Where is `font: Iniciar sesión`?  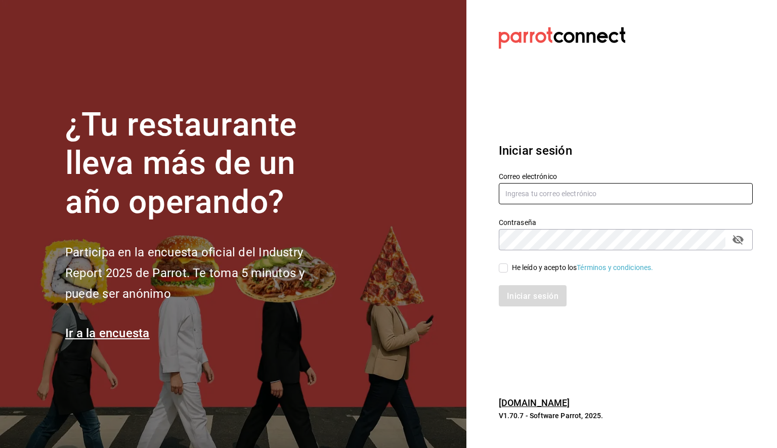
font: Iniciar sesión is located at coordinates (535, 151).